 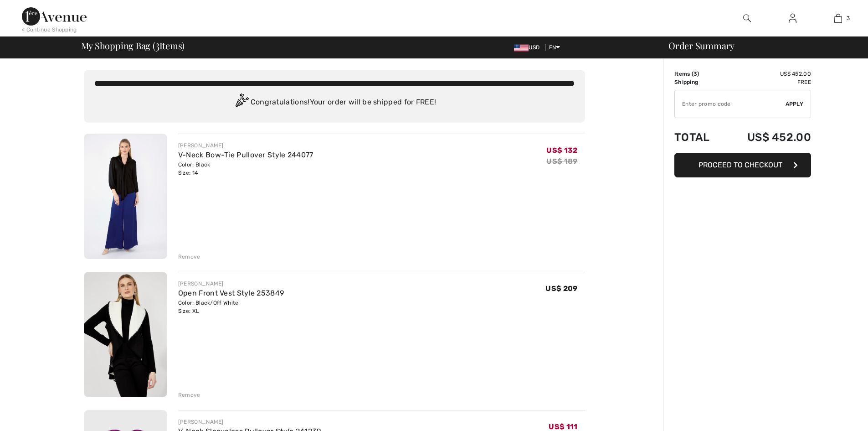 I want to click on s: US$ 189, so click(x=562, y=161).